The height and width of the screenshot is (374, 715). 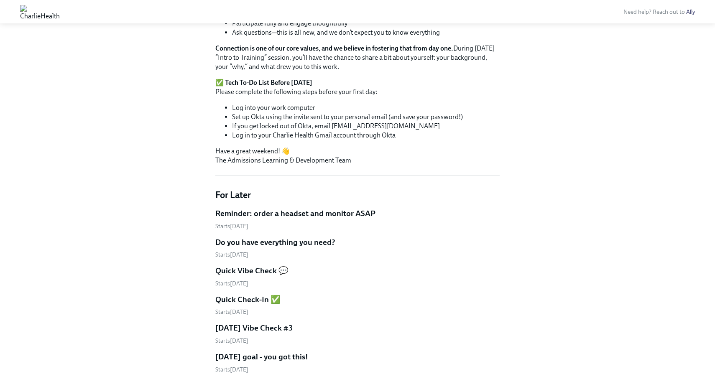 I want to click on h5: Do you have everything you need?, so click(x=275, y=242).